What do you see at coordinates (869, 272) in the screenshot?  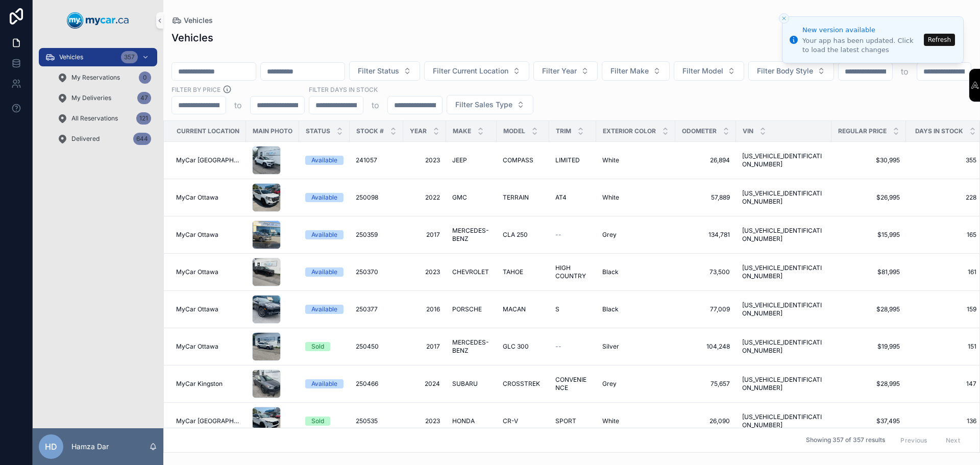 I see `span: $81,995` at bounding box center [869, 272].